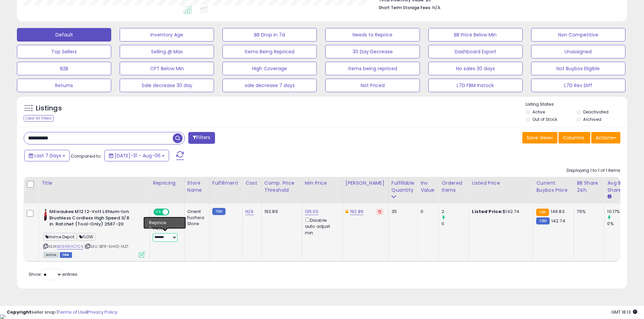 This screenshot has height=319, width=644. I want to click on span: FLOW, so click(87, 237).